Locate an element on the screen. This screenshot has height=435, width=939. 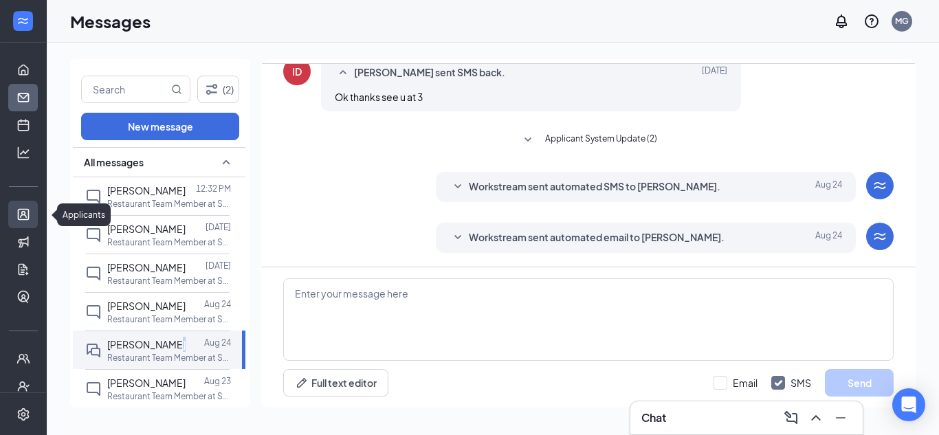
h3: Chat is located at coordinates (654, 418).